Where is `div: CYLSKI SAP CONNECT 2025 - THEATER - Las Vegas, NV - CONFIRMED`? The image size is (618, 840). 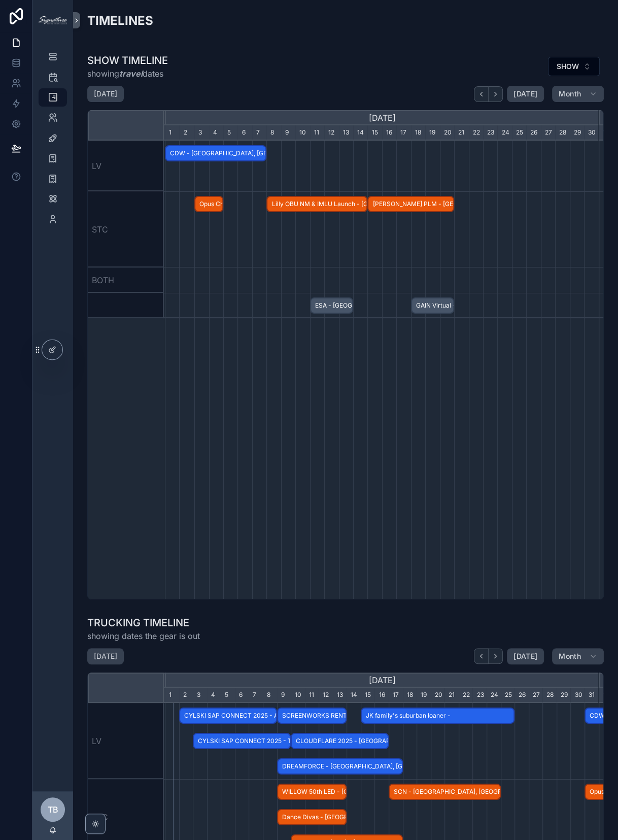 div: CYLSKI SAP CONNECT 2025 - THEATER - Las Vegas, NV - CONFIRMED is located at coordinates (241, 741).